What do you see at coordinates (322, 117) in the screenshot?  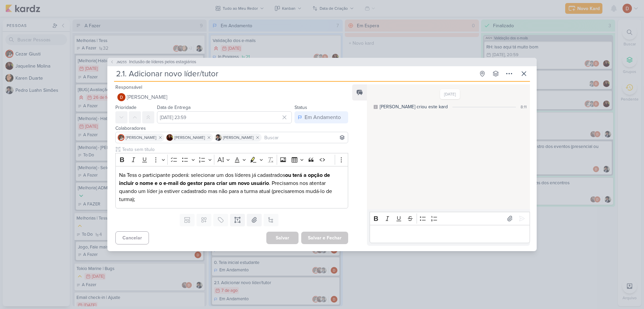 I see `button: Em Andamento` at bounding box center [322, 117].